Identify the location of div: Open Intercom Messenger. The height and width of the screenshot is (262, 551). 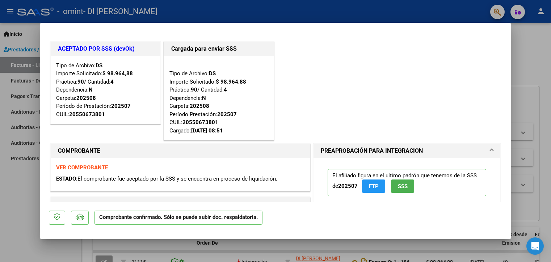
(535, 246).